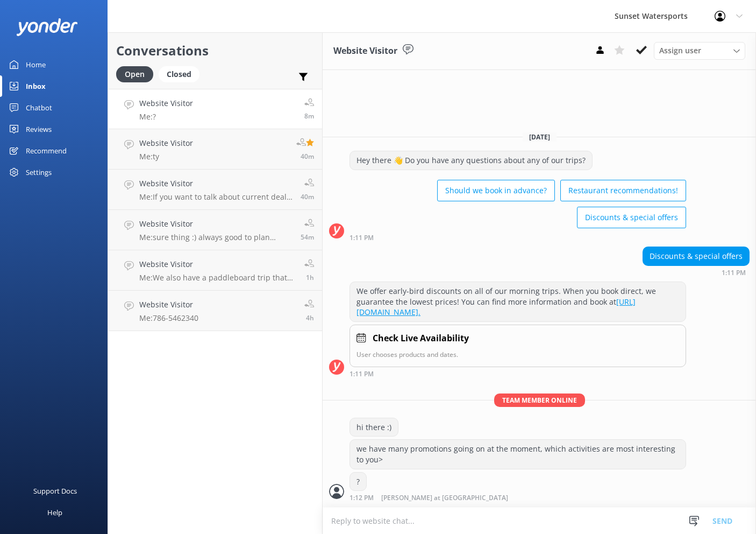  I want to click on p: Me: 786-5462340, so click(169, 318).